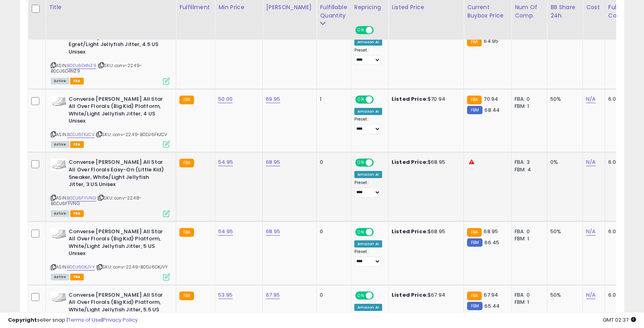 This screenshot has width=644, height=328. Describe the element at coordinates (226, 99) in the screenshot. I see `a: 50.00` at that location.